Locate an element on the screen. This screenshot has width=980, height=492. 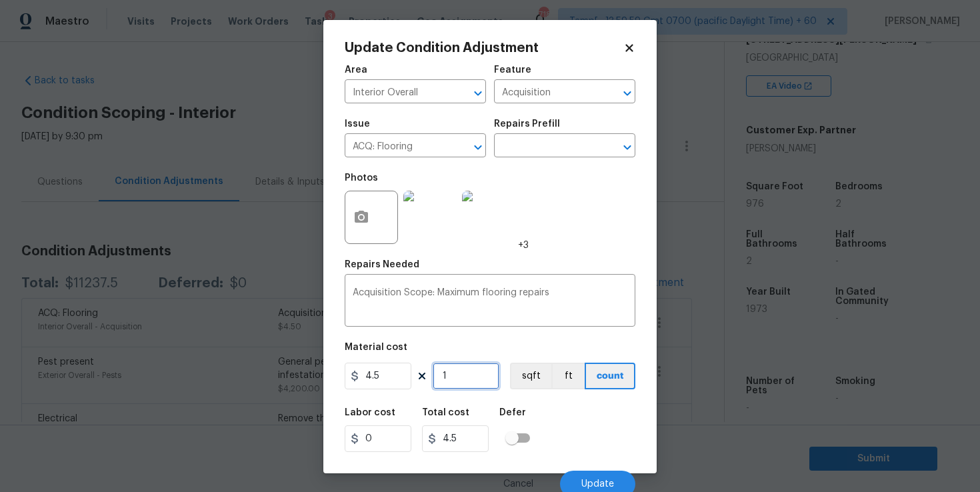
span: Update is located at coordinates (598, 484).